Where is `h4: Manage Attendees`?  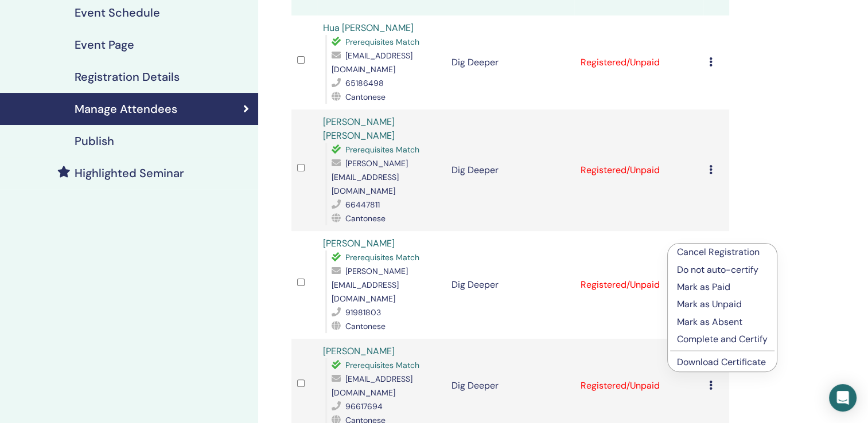 h4: Manage Attendees is located at coordinates (126, 109).